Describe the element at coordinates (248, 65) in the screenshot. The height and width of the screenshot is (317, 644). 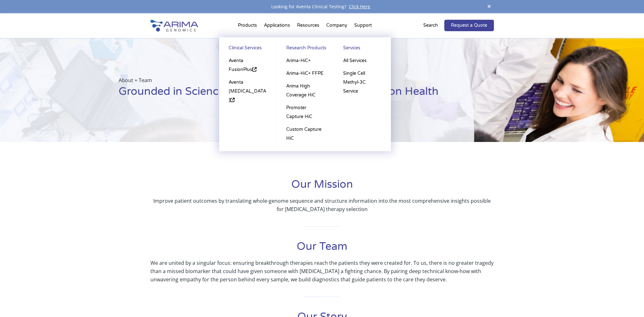
I see `a: Aventa FusionPlus` at that location.